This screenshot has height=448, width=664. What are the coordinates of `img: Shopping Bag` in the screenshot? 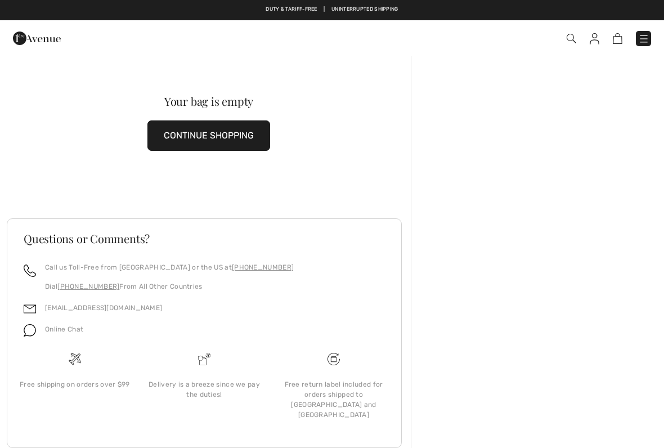 It's located at (617, 38).